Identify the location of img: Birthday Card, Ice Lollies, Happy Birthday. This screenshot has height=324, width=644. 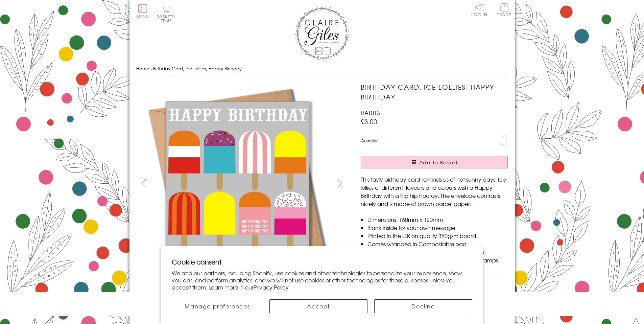
(238, 184).